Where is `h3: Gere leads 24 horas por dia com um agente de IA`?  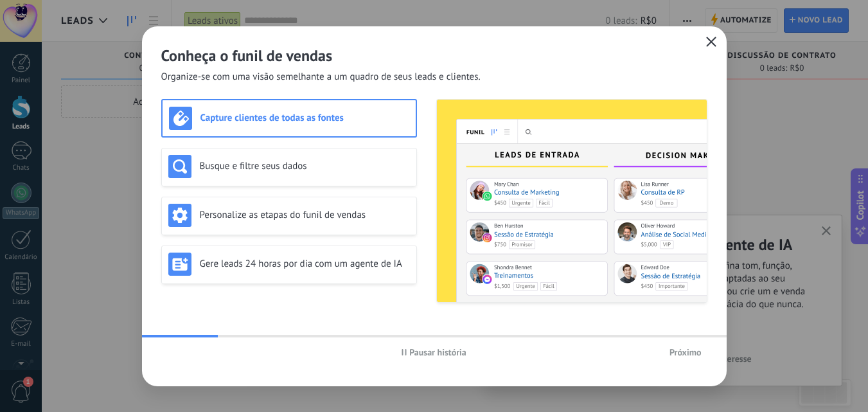 h3: Gere leads 24 horas por dia com um agente de IA is located at coordinates (305, 264).